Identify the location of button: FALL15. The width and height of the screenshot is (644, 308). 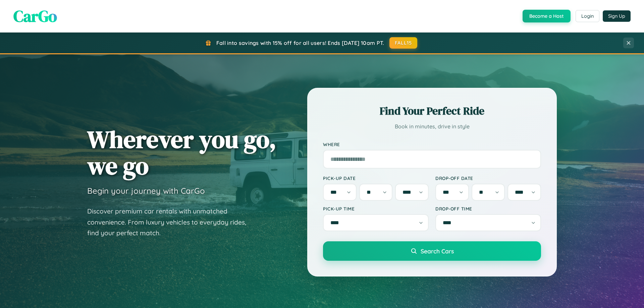
(403, 43).